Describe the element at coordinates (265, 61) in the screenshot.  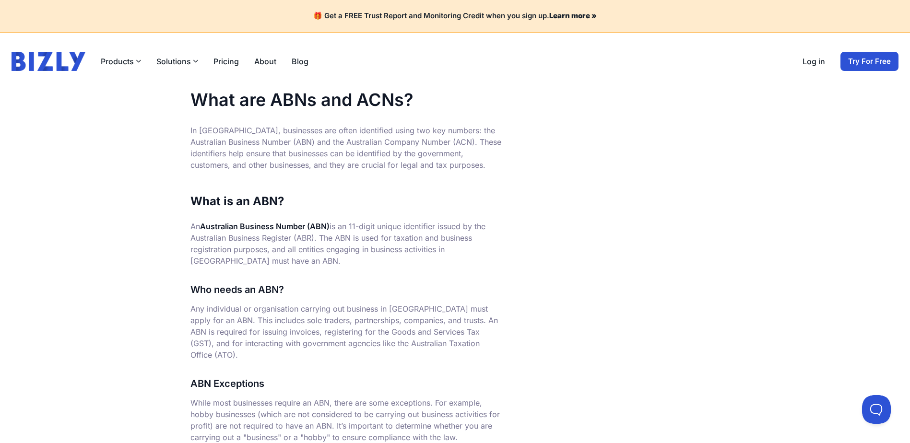
I see `a: About` at that location.